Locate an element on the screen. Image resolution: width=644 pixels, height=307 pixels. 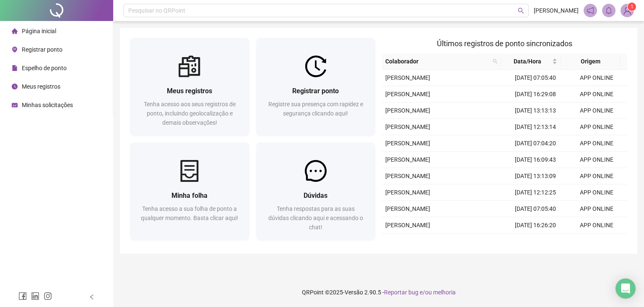
div: Open Intercom Messenger is located at coordinates (625, 288).